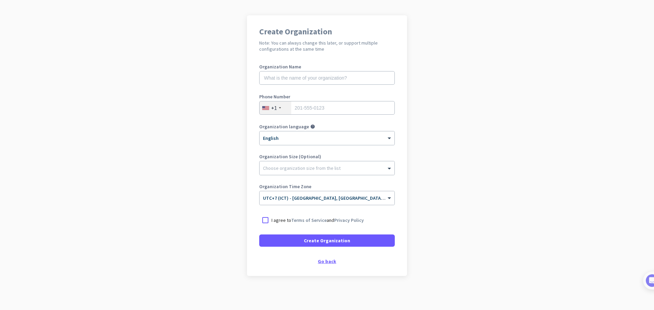 The image size is (654, 310). Describe the element at coordinates (317, 220) in the screenshot. I see `p: I agree to and` at that location.